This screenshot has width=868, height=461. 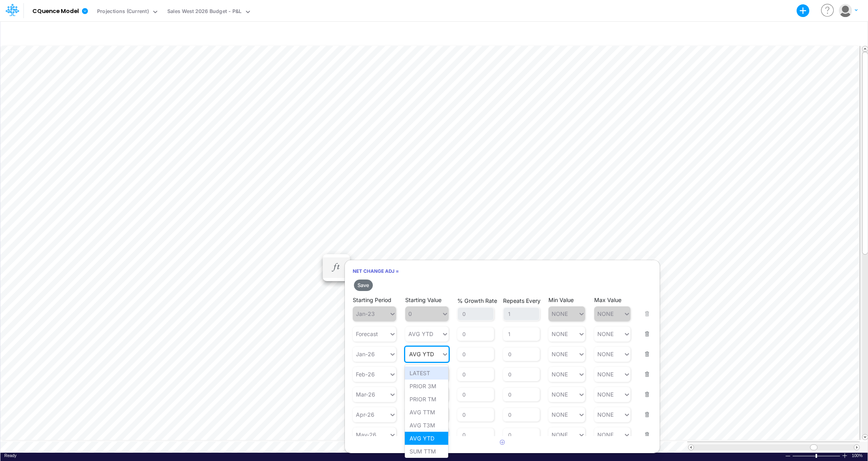 I want to click on b: CQuence Model, so click(x=56, y=11).